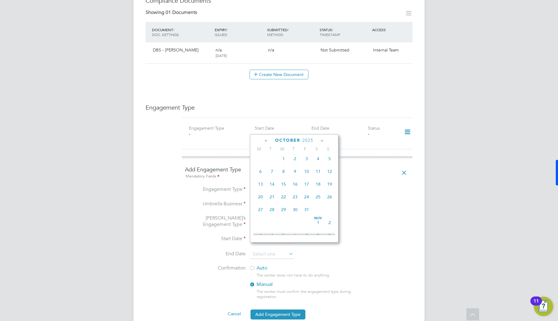  Describe the element at coordinates (318, 172) in the screenshot. I see `span: 11` at that location.